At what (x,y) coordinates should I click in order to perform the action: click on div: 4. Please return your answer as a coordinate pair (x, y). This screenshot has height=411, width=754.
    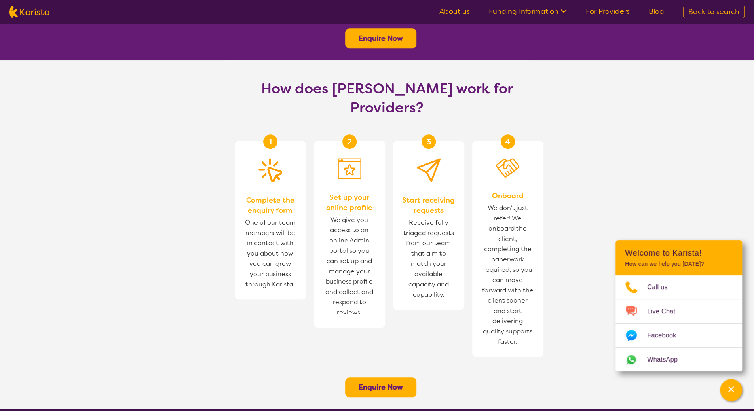
    Looking at the image, I should click on (508, 142).